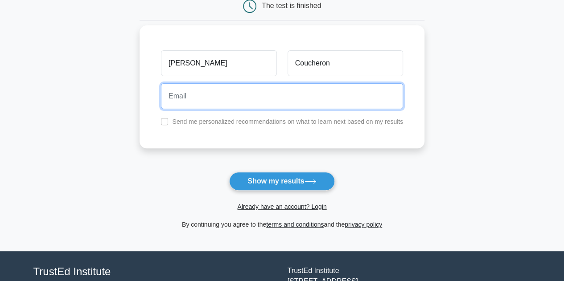  I want to click on div: By continuing you agree to the and the, so click(282, 225).